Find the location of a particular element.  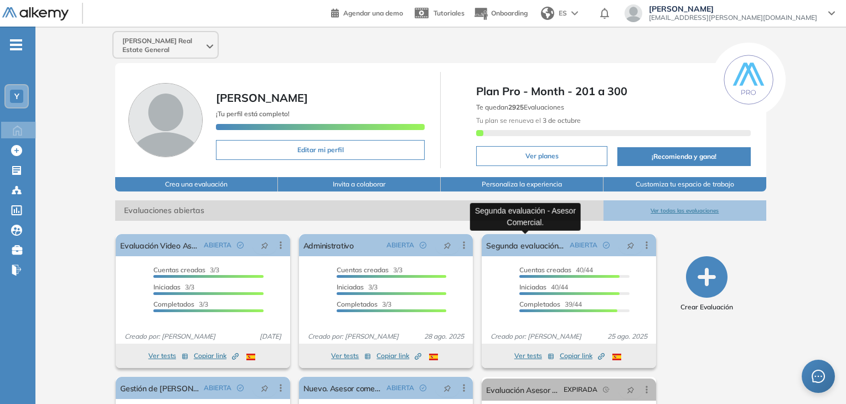

span: Te quedan Evaluaciones is located at coordinates (520, 107).